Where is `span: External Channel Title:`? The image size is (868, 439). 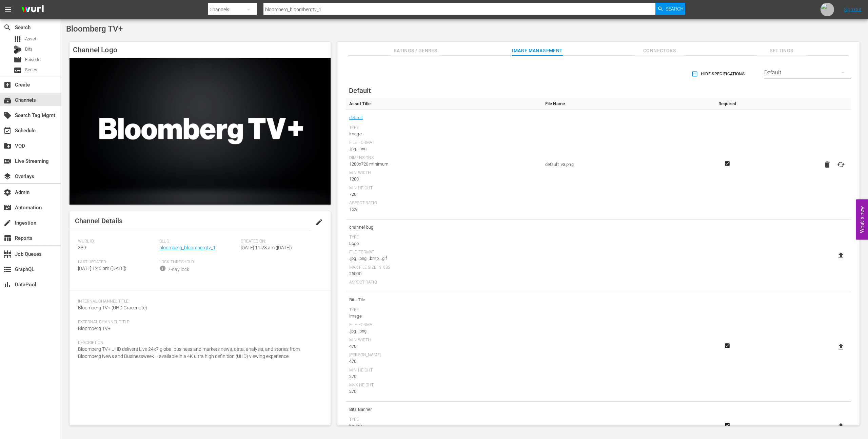
span: External Channel Title: is located at coordinates (198, 322).